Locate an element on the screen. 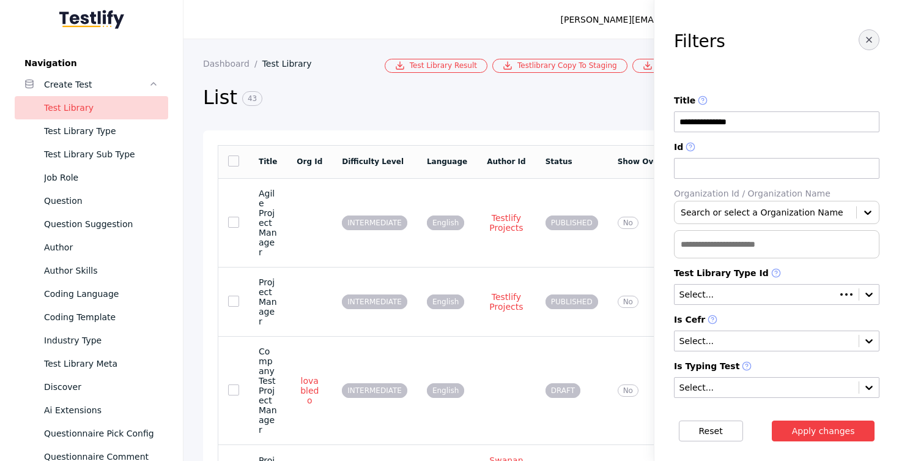 Image resolution: width=899 pixels, height=461 pixels. div: Create Test is located at coordinates (96, 84).